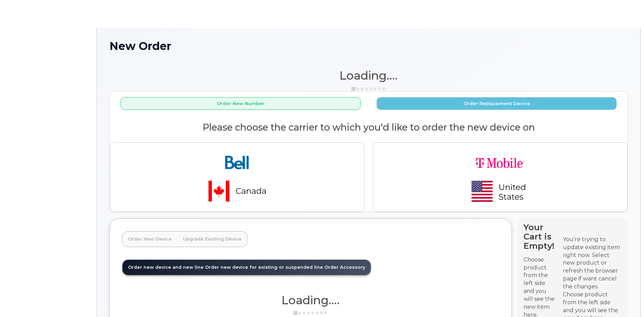  What do you see at coordinates (237, 177) in the screenshot?
I see `img: bell-18aeeabaf521bd2b78f928a02ee3b89e57356879d39bd386a17a7cccf8069aed.png` at bounding box center [237, 177].